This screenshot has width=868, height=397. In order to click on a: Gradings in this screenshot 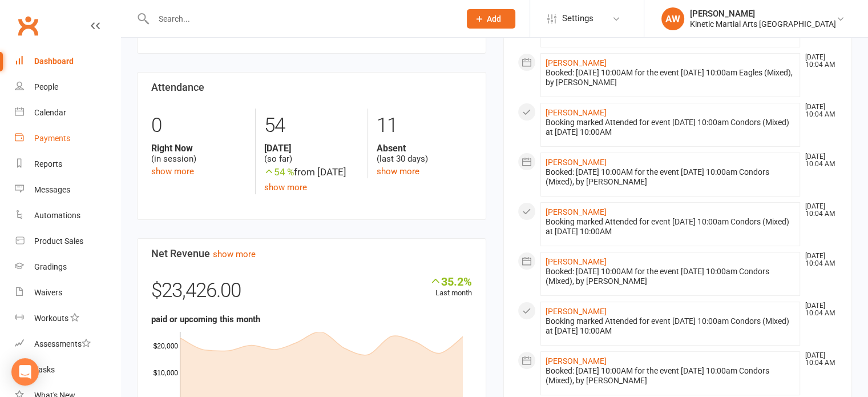, I will do `click(67, 267)`.